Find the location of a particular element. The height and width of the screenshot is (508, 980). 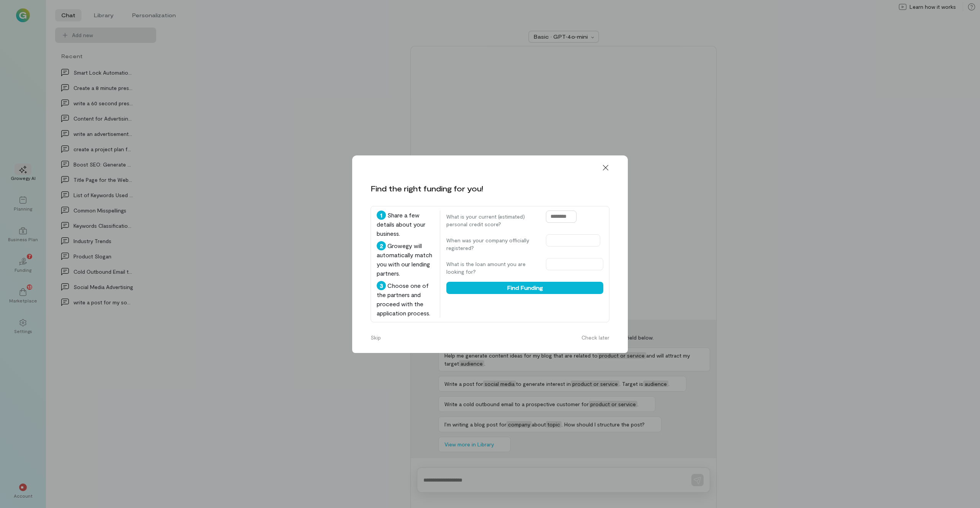

div: 1 is located at coordinates (381, 215).